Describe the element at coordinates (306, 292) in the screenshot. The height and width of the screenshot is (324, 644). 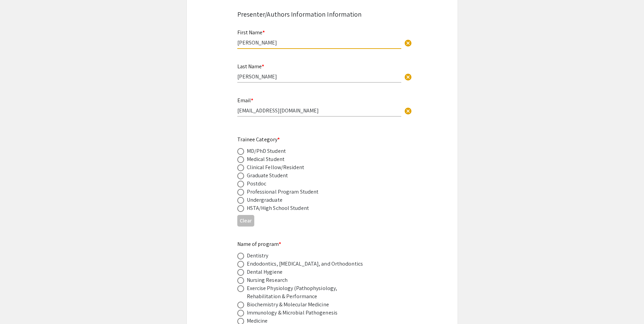
I see `div: Exercise Physiology (Pathophysiology, Rehabilitation & Performance` at that location.